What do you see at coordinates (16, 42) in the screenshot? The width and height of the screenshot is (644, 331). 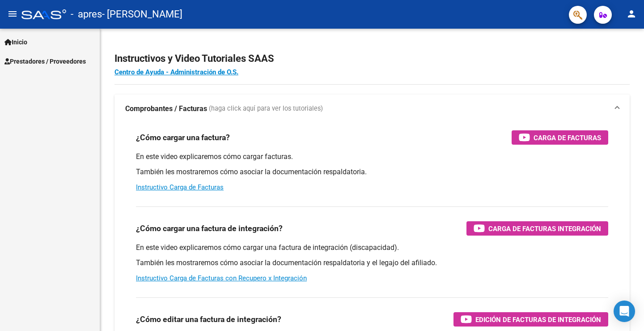 I see `span: Inicio` at bounding box center [16, 42].